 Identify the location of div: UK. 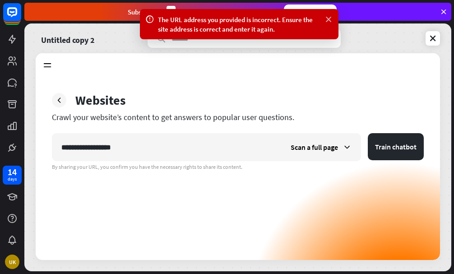
(12, 261).